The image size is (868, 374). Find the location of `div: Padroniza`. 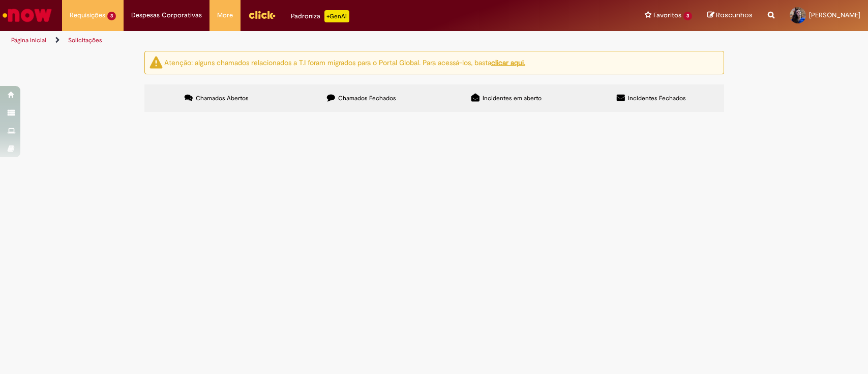

div: Padroniza is located at coordinates (320, 16).